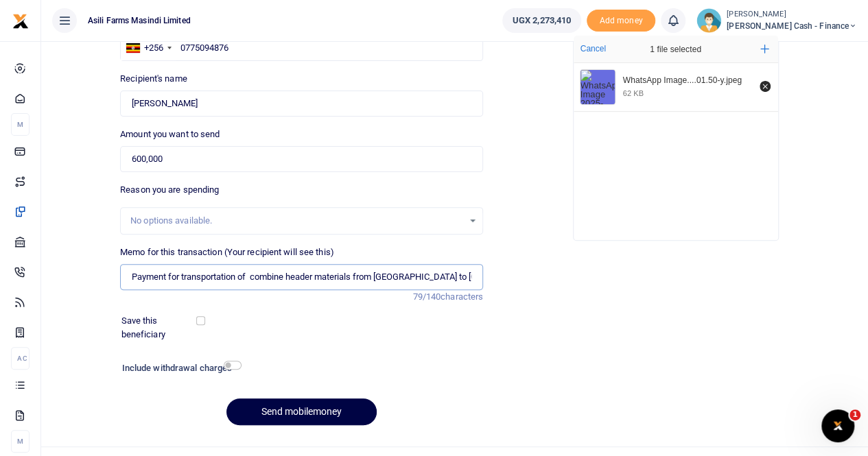 The height and width of the screenshot is (456, 868). Describe the element at coordinates (542, 20) in the screenshot. I see `a: UGX 2,273,410` at that location.